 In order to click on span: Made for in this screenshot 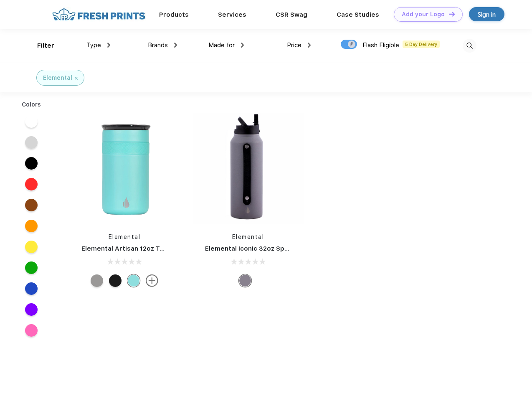, I will do `click(222, 45)`.